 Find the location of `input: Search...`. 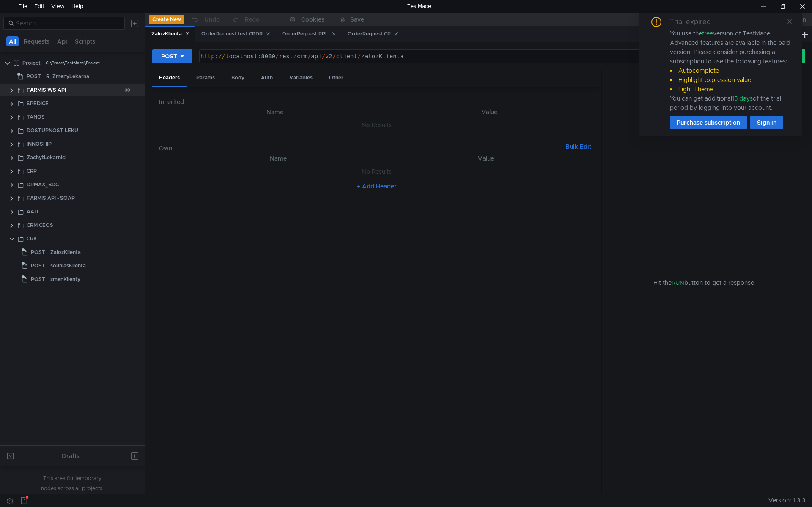

input: Search... is located at coordinates (68, 24).